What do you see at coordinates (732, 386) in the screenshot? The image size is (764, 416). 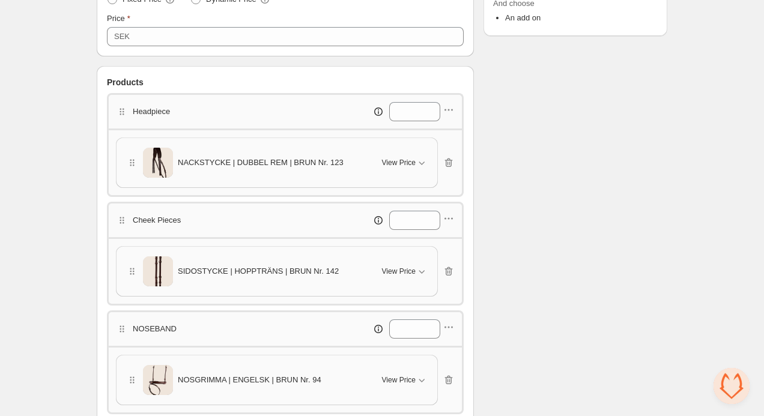 I see `a: Öppna chatt` at bounding box center [732, 386].